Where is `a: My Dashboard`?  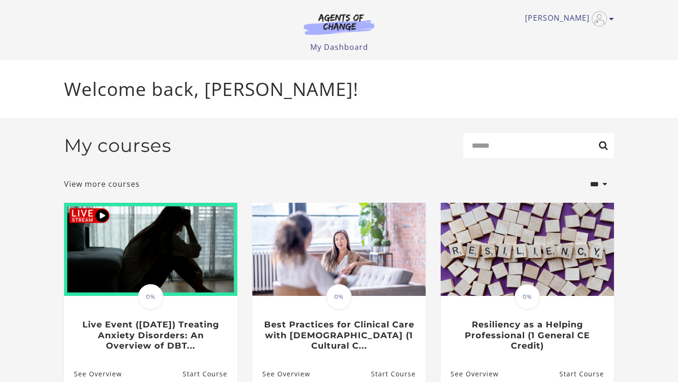 a: My Dashboard is located at coordinates (339, 47).